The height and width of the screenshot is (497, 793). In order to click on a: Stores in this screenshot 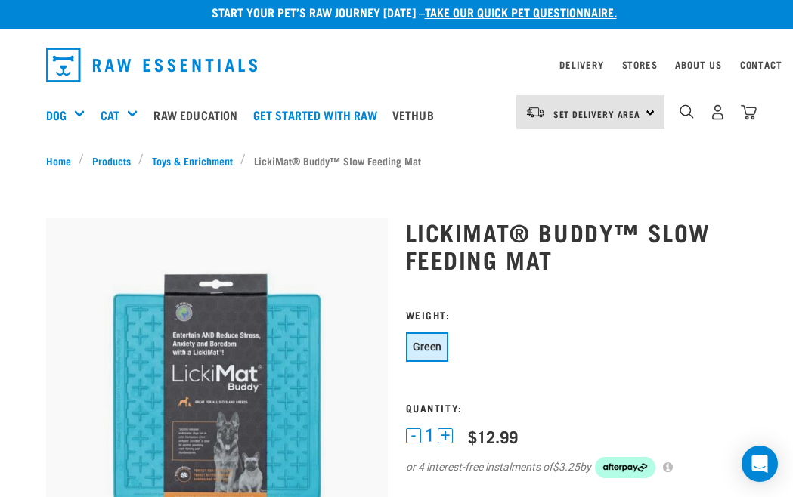, I will do `click(639, 64)`.